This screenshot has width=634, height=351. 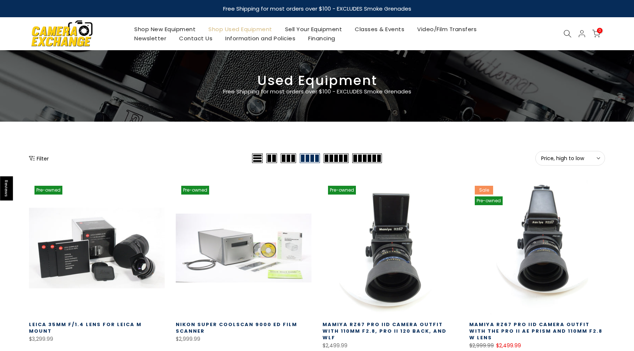 What do you see at coordinates (570, 158) in the screenshot?
I see `span: Price, high to low` at bounding box center [570, 158].